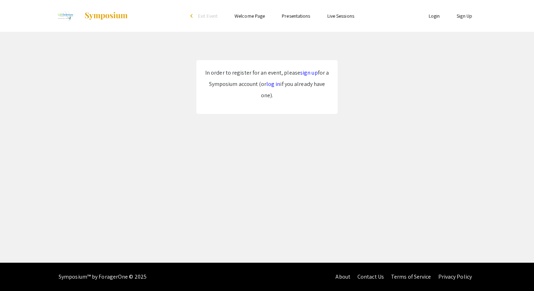  What do you see at coordinates (411, 276) in the screenshot?
I see `a: Terms of Service` at bounding box center [411, 276].